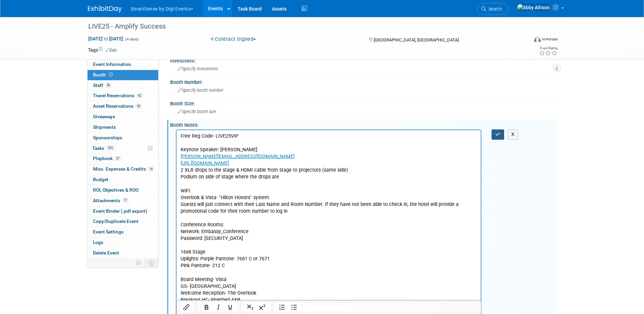 The height and width of the screenshot is (314, 644). I want to click on button: Underline, so click(230, 307).